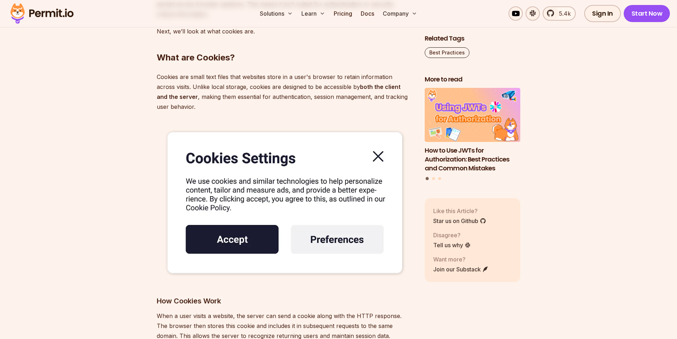 The height and width of the screenshot is (339, 677). What do you see at coordinates (285, 300) in the screenshot?
I see `h3: How Cookies Work` at bounding box center [285, 300].